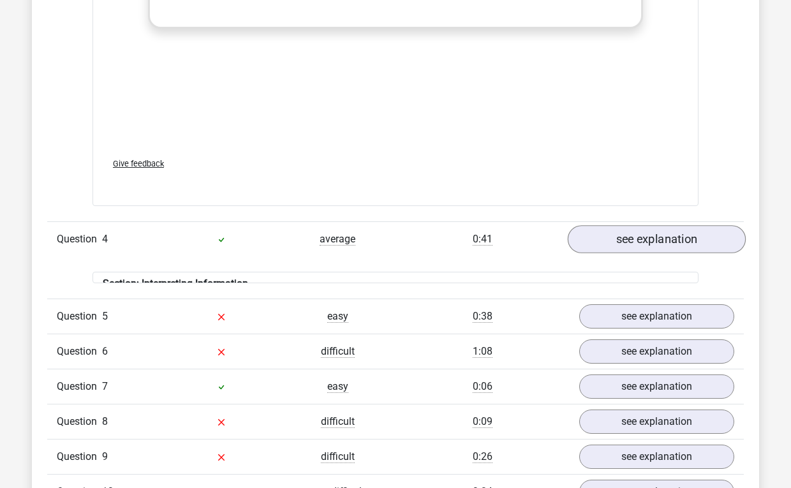 The width and height of the screenshot is (791, 488). Describe the element at coordinates (482, 386) in the screenshot. I see `span: 0:06` at that location.